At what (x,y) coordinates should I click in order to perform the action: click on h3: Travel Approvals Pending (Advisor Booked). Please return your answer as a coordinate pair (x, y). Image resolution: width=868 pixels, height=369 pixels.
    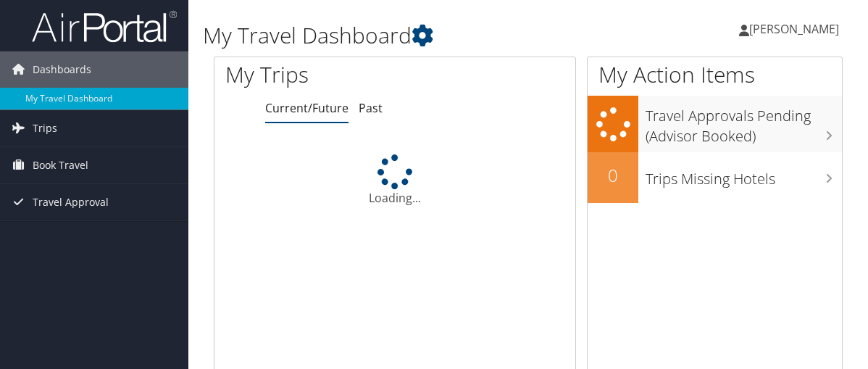
    Looking at the image, I should click on (744, 122).